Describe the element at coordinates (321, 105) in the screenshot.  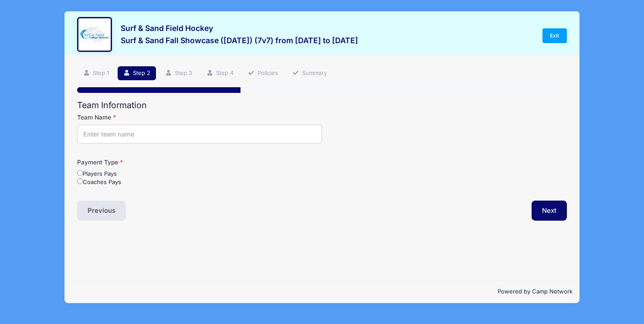
I see `h2: Team Information` at that location.